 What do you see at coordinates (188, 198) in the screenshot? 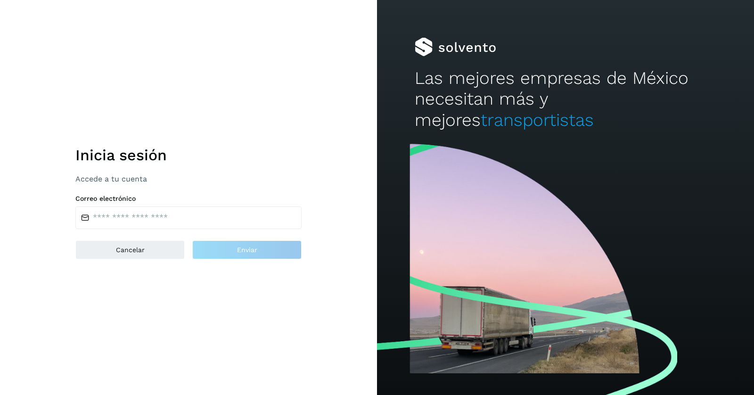
I see `label: Correo electrónico` at bounding box center [188, 198].